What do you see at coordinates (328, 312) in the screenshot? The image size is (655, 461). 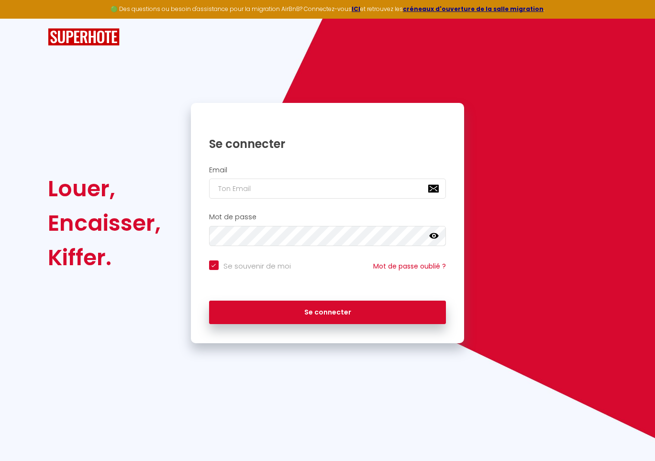 I see `button: Se connecter` at bounding box center [328, 312].